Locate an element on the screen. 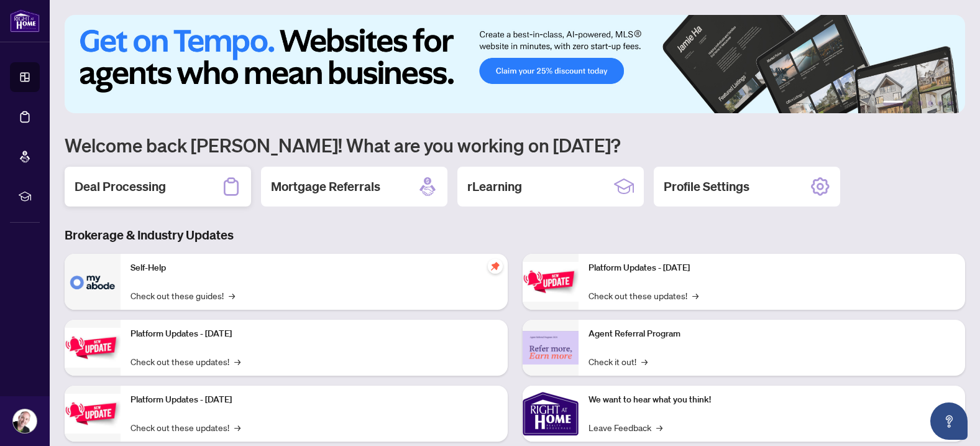  h2: rLearning is located at coordinates (495, 187).